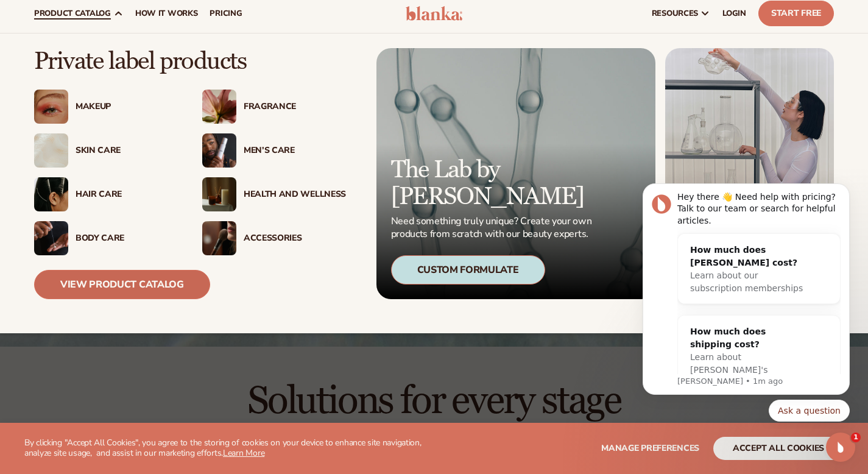  Describe the element at coordinates (796, 13) in the screenshot. I see `a: Start Free` at that location.